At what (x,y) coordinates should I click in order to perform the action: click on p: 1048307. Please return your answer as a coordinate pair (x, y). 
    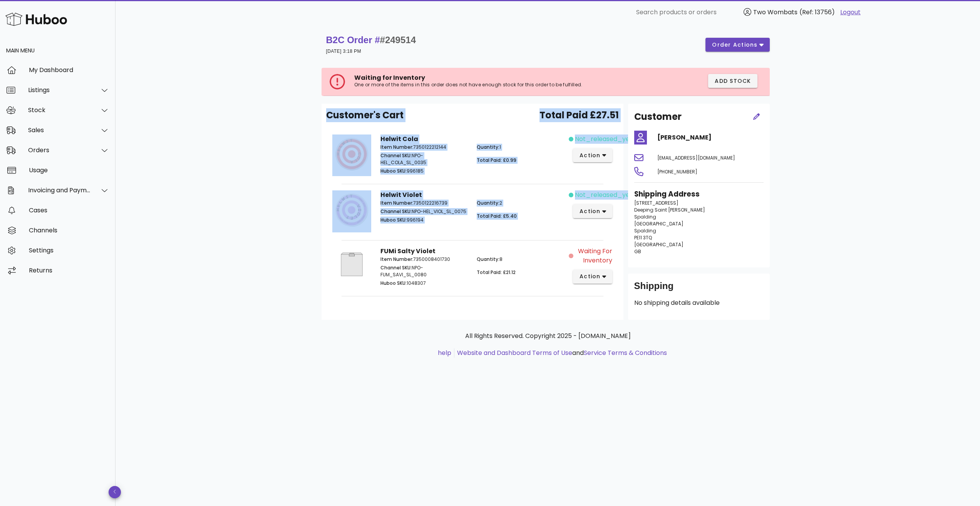
    Looking at the image, I should click on (424, 284).